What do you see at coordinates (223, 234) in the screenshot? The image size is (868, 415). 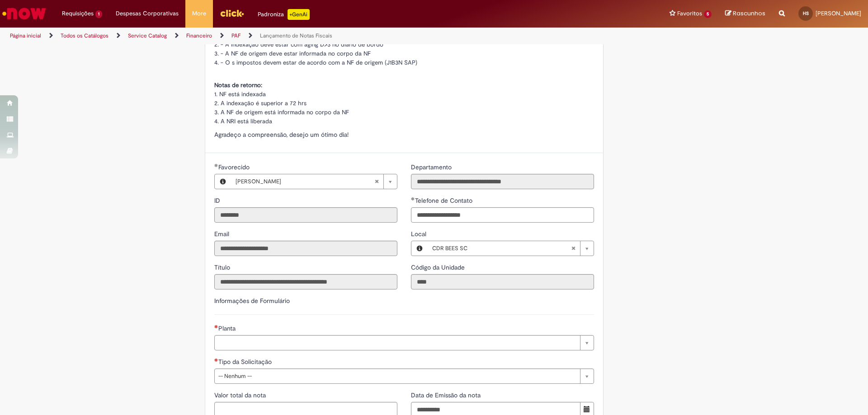 I see `label: Somente leitura - Email` at bounding box center [223, 234].